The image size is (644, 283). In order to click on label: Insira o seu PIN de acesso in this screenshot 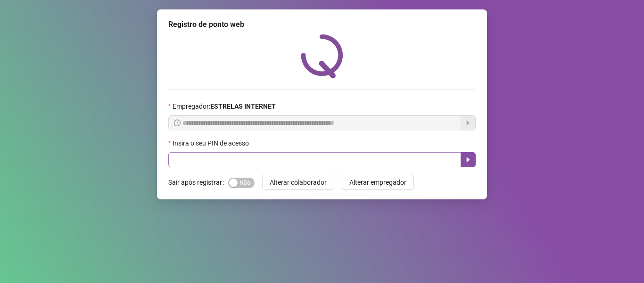, I will do `click(212, 143)`.